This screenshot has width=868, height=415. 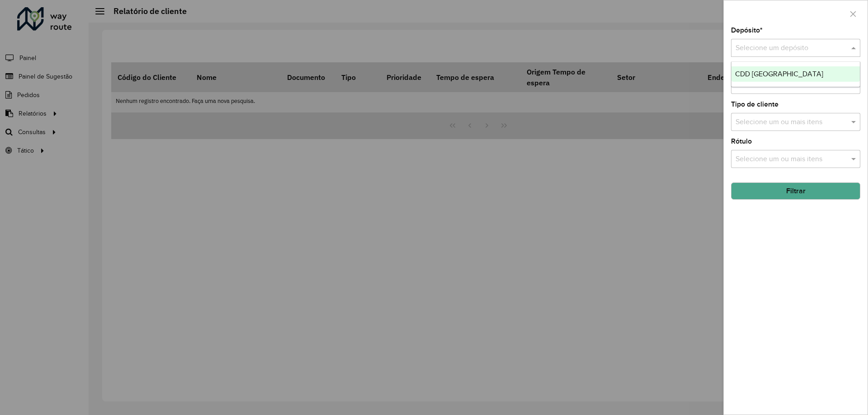 I want to click on label: Tipo de cliente, so click(x=754, y=104).